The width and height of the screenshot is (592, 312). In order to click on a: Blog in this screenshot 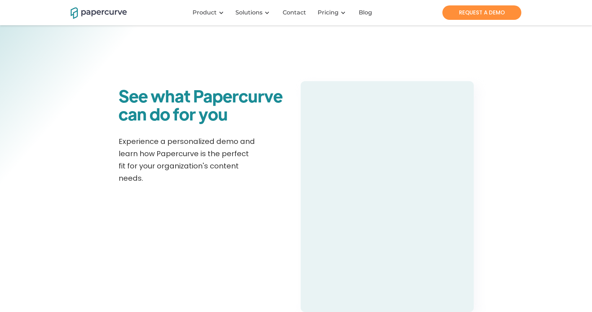, I will do `click(366, 13)`.